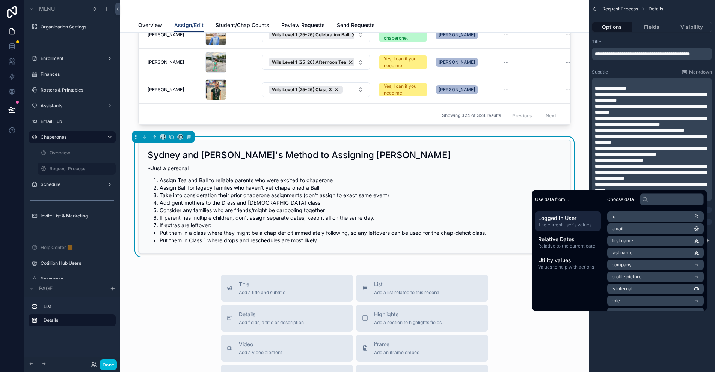 The image size is (715, 372). What do you see at coordinates (568, 240) in the screenshot?
I see `span: Relative Dates` at bounding box center [568, 240].